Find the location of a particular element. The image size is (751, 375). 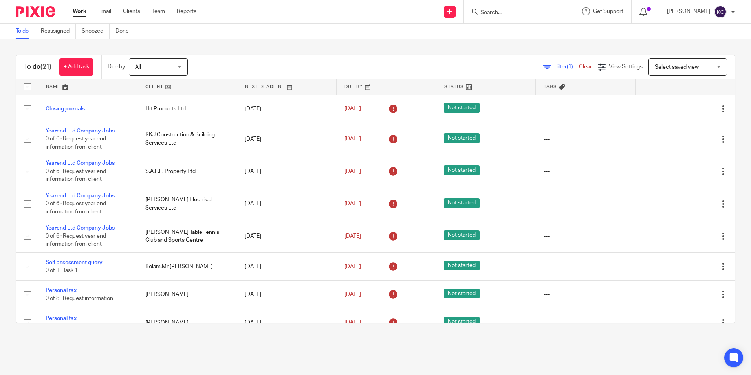

h1: To do is located at coordinates (38, 67).